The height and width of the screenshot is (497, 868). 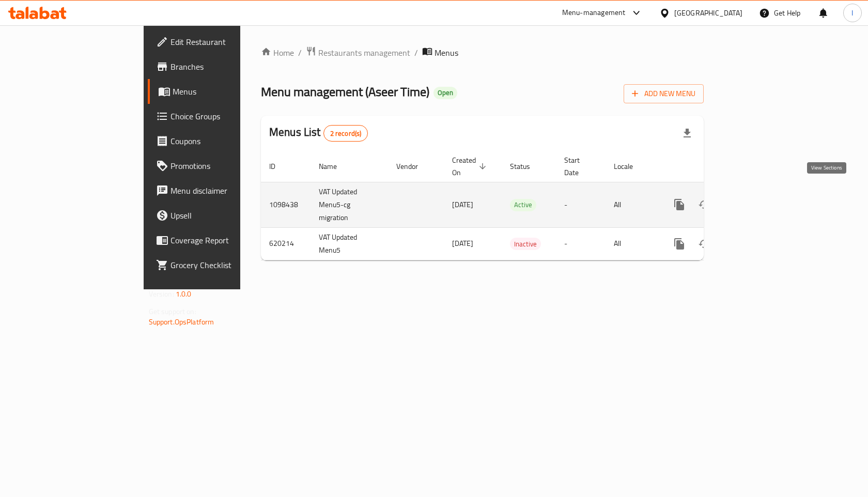 I want to click on th: Actions, so click(x=716, y=167).